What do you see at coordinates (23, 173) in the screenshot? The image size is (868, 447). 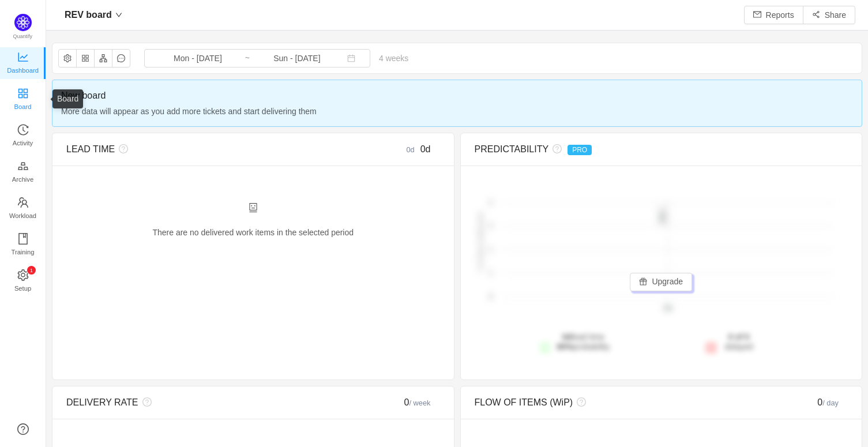 I see `a: Archive` at bounding box center [23, 173].